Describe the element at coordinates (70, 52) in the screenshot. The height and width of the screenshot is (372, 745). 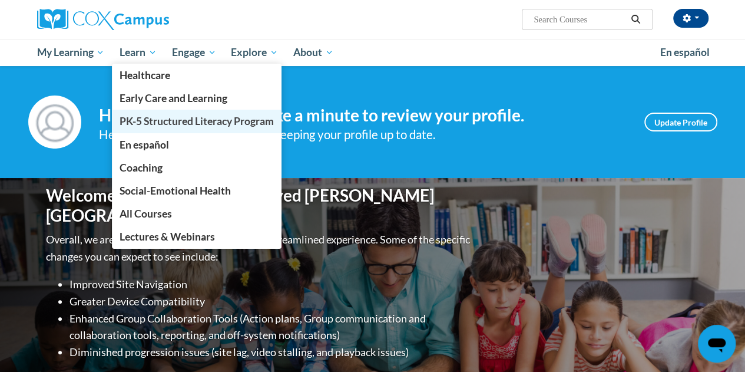
I see `span: My Learning` at that location.